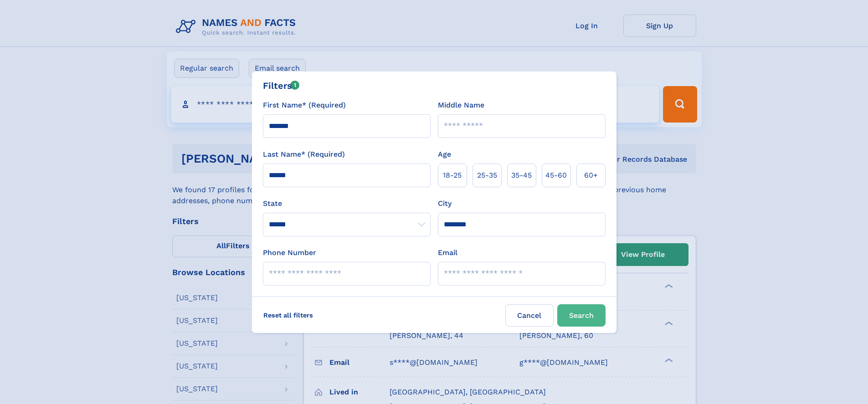  Describe the element at coordinates (288, 315) in the screenshot. I see `label: Reset all filters` at that location.